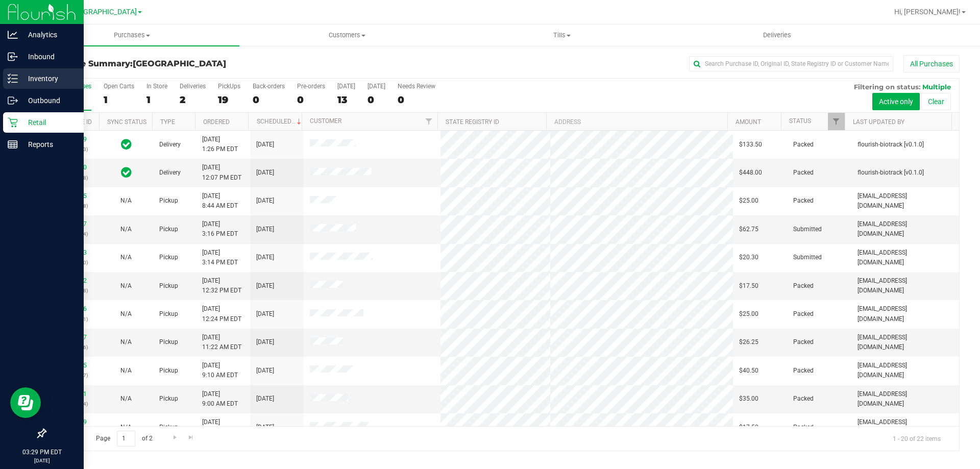 This screenshot has width=980, height=469. What do you see at coordinates (72, 394) in the screenshot?
I see `a: 11841641` at bounding box center [72, 394].